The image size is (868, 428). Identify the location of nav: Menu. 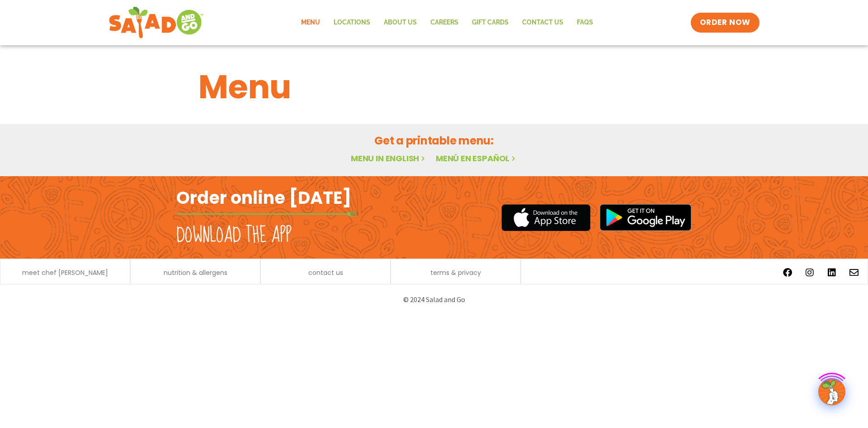
(447, 22).